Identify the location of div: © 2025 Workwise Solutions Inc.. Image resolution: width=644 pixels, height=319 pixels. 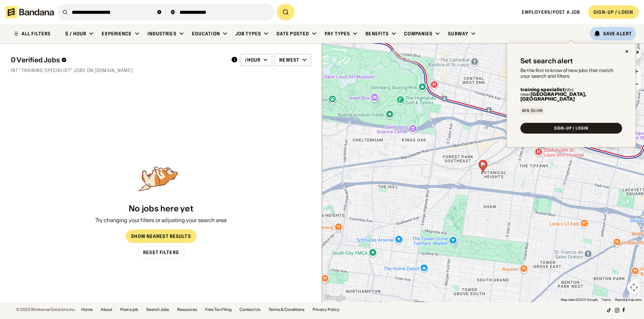
(46, 310).